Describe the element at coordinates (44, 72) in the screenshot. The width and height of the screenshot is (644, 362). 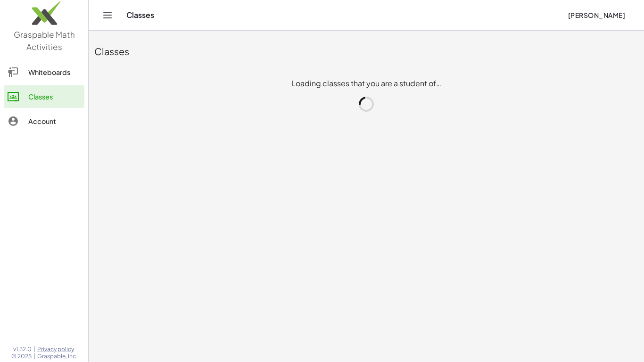
I see `a: Whiteboards` at that location.